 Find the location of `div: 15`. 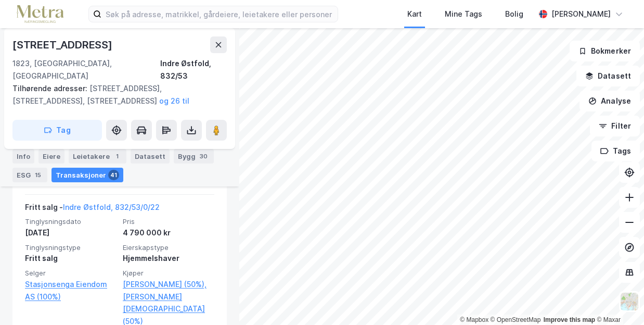

div: 15 is located at coordinates (38, 175).